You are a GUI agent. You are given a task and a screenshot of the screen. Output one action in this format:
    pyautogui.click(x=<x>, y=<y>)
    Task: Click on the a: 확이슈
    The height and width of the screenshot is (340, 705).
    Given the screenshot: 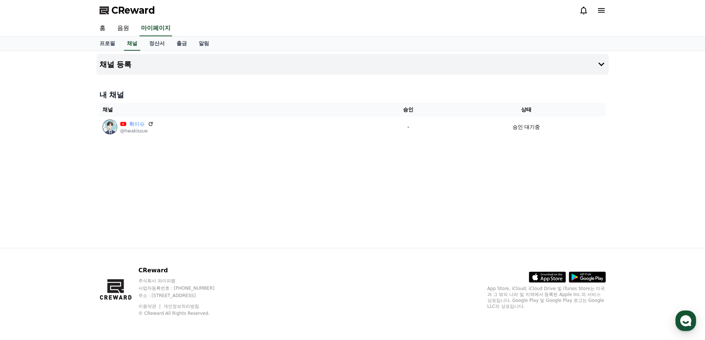 What is the action you would take?
    pyautogui.click(x=137, y=124)
    